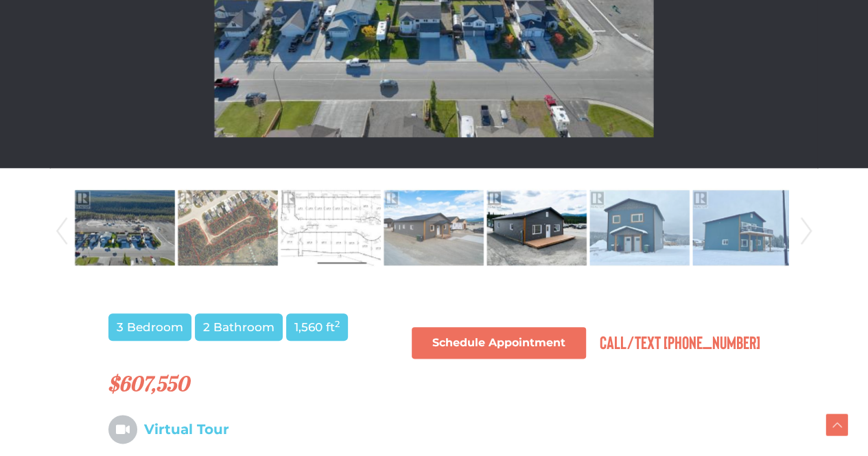 The height and width of the screenshot is (456, 868). What do you see at coordinates (337, 324) in the screenshot?
I see `sup: 2` at bounding box center [337, 324].